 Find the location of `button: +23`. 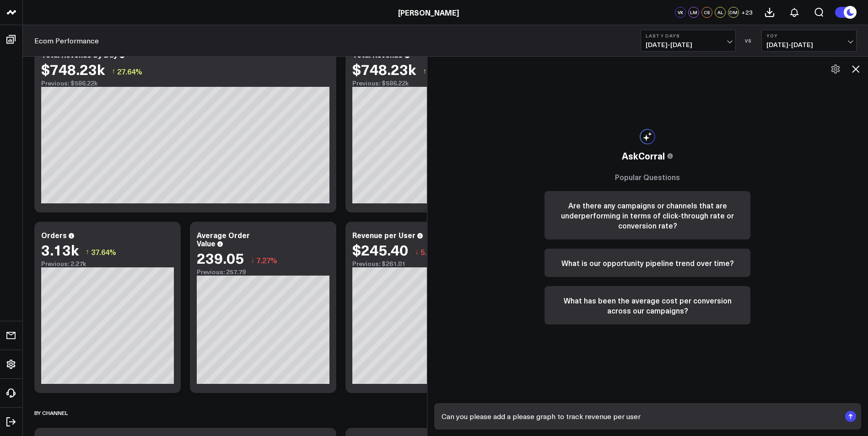

button: +23 is located at coordinates (747, 13).